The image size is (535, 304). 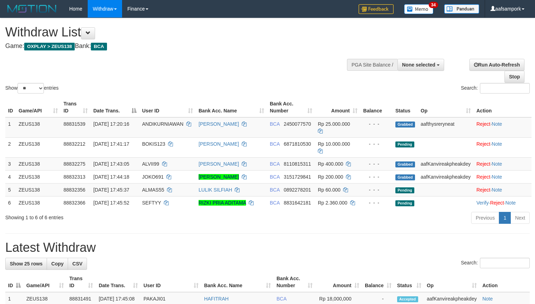 I want to click on th: Bank Acc. Number: activate to sort column ascending, so click(x=291, y=107).